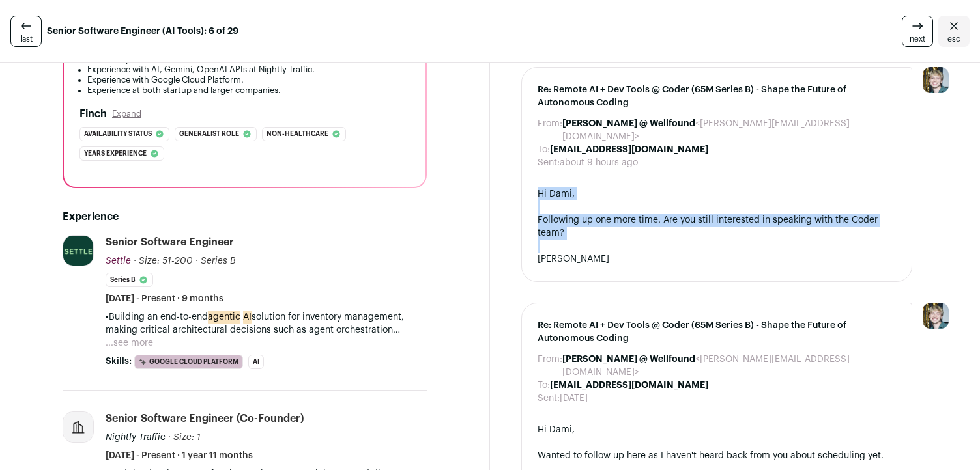 This screenshot has width=980, height=470. What do you see at coordinates (219, 261) in the screenshot?
I see `span: Series B` at bounding box center [219, 261].